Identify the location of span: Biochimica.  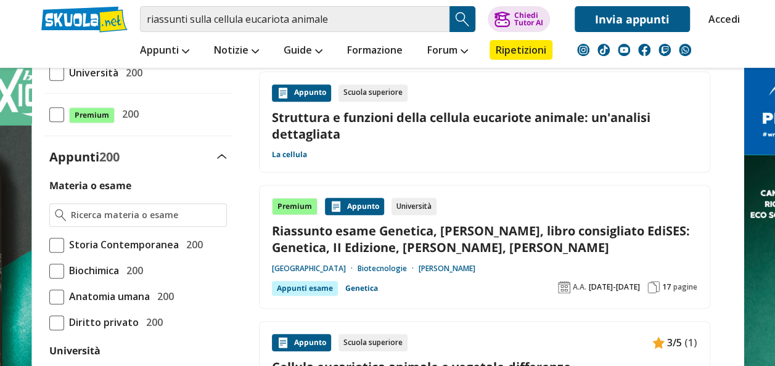
(91, 271).